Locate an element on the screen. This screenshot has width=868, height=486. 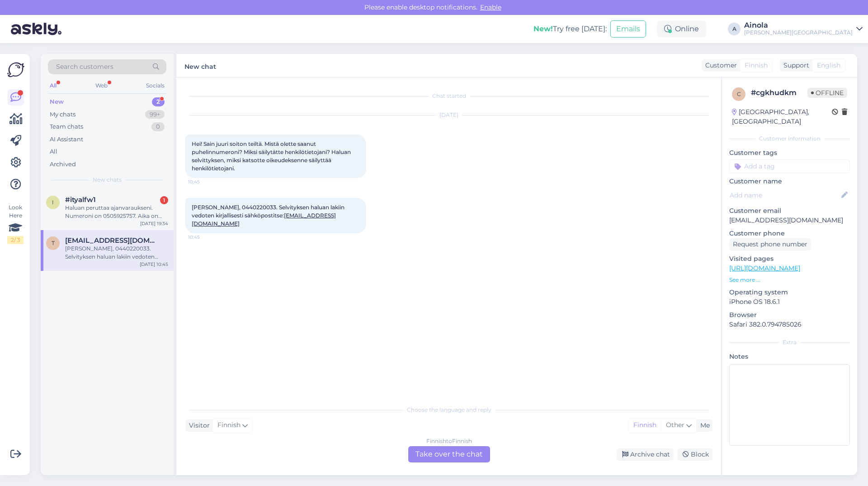
div: Choose the language and reply is located at coordinates (449, 410).